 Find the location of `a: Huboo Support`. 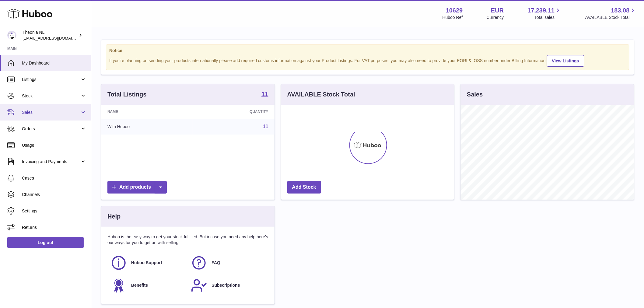

a: Huboo Support is located at coordinates (147, 263).